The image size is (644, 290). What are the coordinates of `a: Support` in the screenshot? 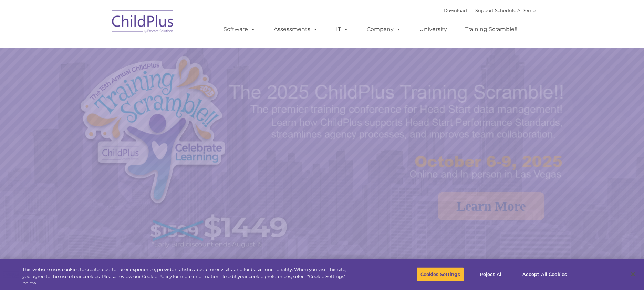 It's located at (484, 10).